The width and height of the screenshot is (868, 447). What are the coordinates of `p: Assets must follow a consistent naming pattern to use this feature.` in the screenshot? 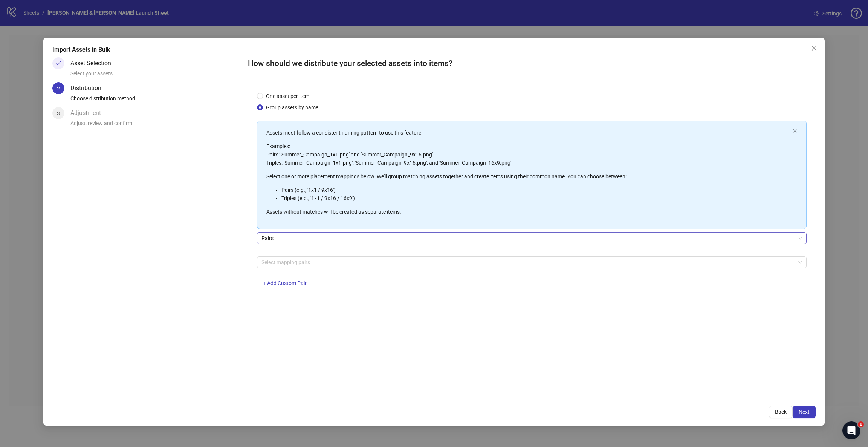 It's located at (528, 133).